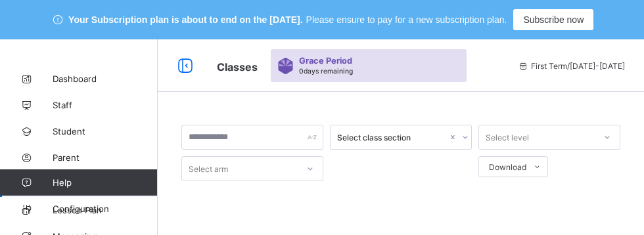 This screenshot has width=644, height=235. I want to click on div: Select class section, so click(392, 137).